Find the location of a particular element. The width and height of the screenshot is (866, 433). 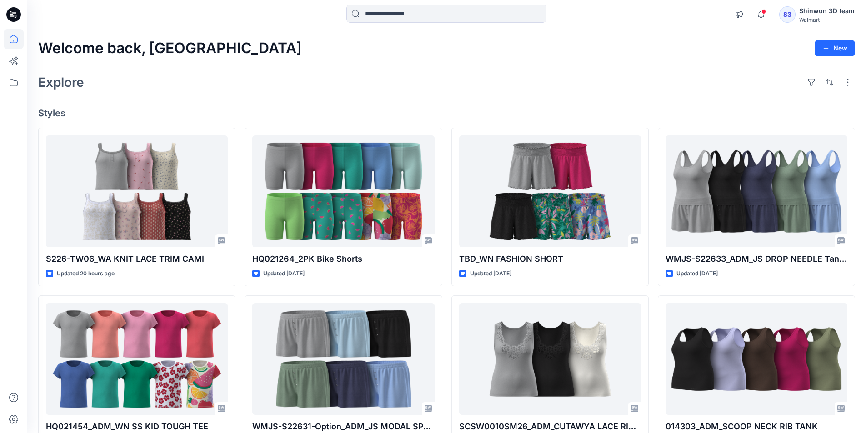

p: 014303_ADM_SCOOP NECK RIB TANK is located at coordinates (757, 427).